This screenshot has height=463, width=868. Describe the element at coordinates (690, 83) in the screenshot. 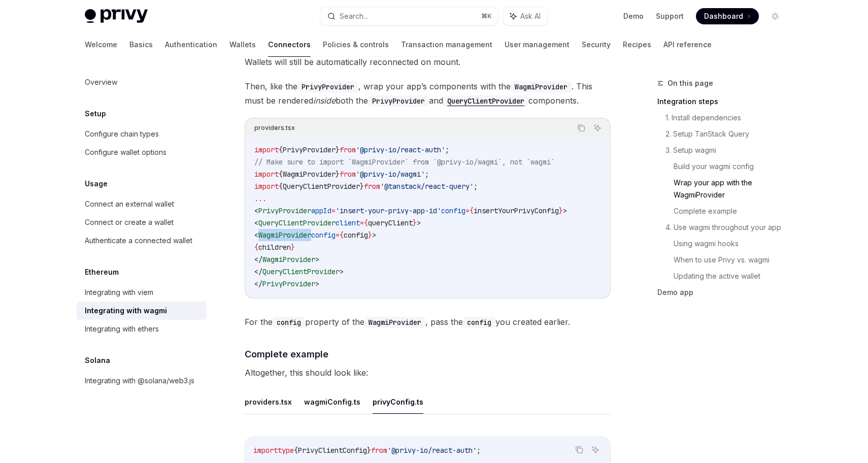

I see `span: On this page` at that location.